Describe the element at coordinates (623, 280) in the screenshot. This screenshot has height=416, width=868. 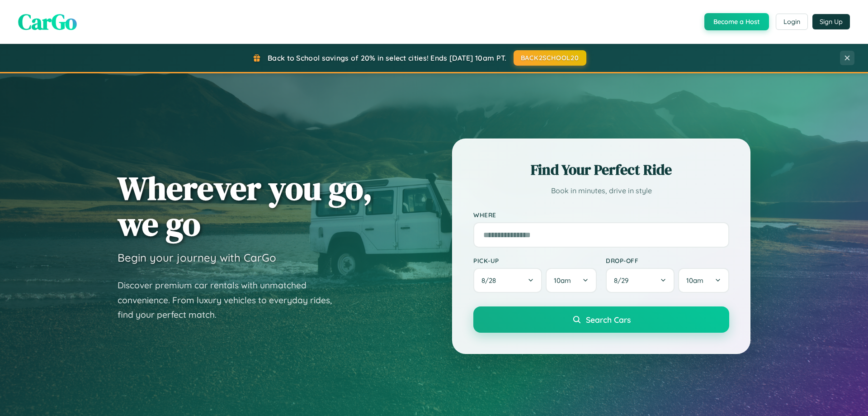
I see `span: 8 / 29` at that location.